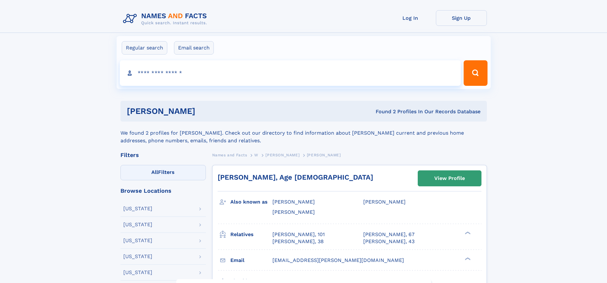 The image size is (607, 283). Describe the element at coordinates (462, 18) in the screenshot. I see `a: Sign Up` at that location.